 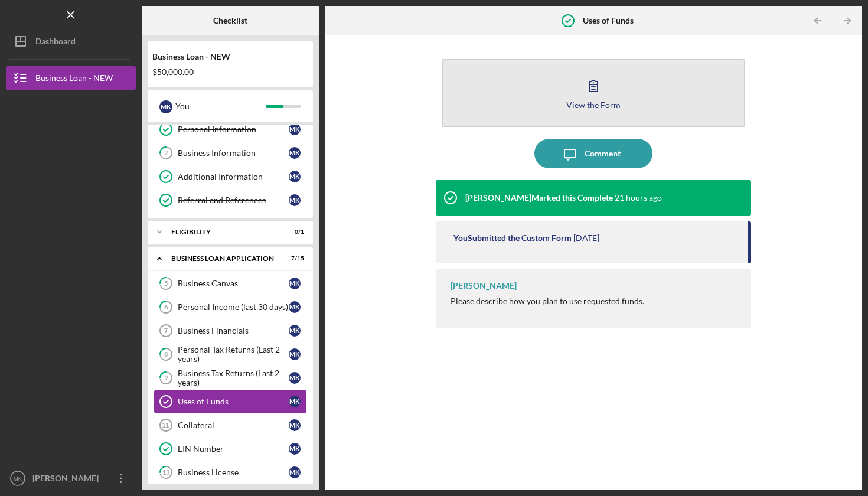 What do you see at coordinates (602, 153) in the screenshot?
I see `div: Comment` at bounding box center [602, 153].